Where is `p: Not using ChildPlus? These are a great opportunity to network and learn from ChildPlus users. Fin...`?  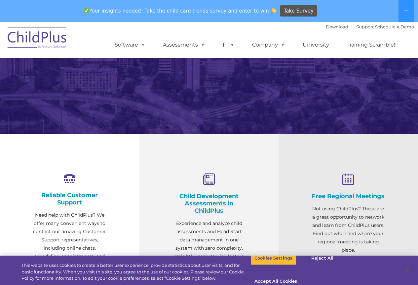 p: Not using ChildPlus? These are a great opportunity to network and learn from ChildPlus users. Fin... is located at coordinates (349, 230).